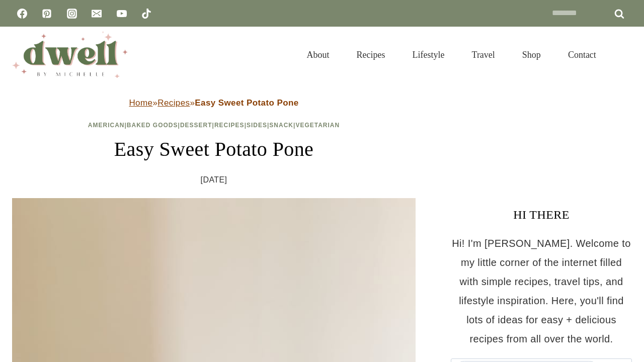 The width and height of the screenshot is (644, 362). I want to click on h1: Easy Sweet Potato Pone, so click(214, 149).